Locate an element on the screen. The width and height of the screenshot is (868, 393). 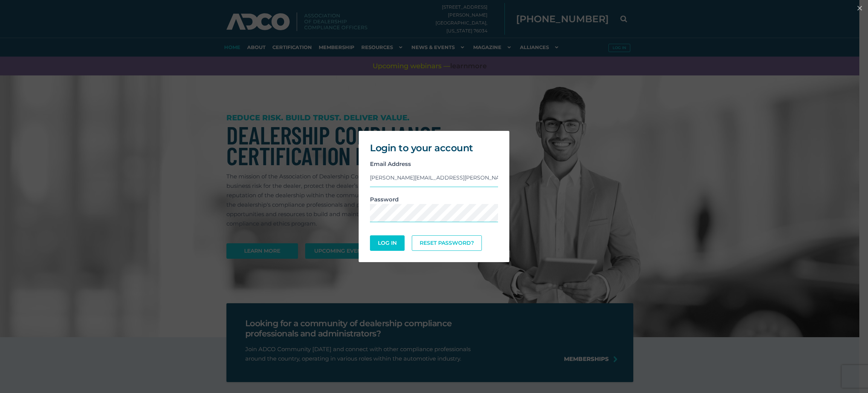
a: Reset Password? is located at coordinates (446, 243).